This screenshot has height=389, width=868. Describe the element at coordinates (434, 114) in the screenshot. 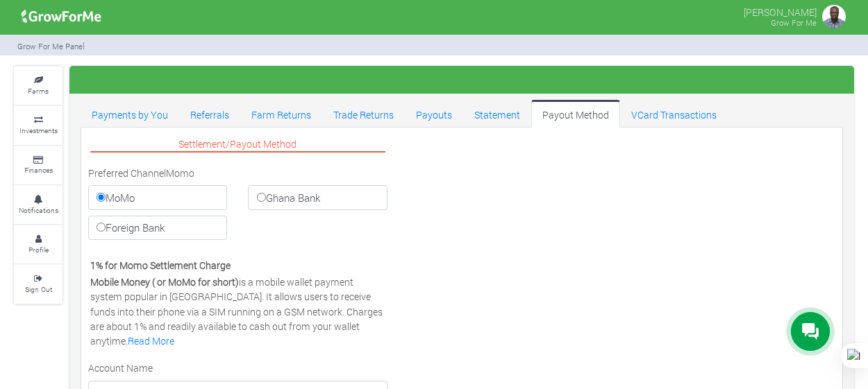

I see `a: Payouts` at that location.